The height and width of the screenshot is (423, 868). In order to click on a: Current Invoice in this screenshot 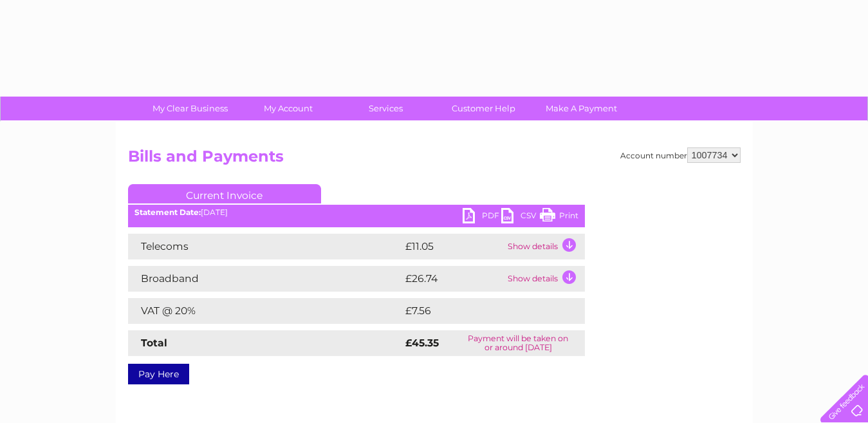, I will do `click(225, 194)`.